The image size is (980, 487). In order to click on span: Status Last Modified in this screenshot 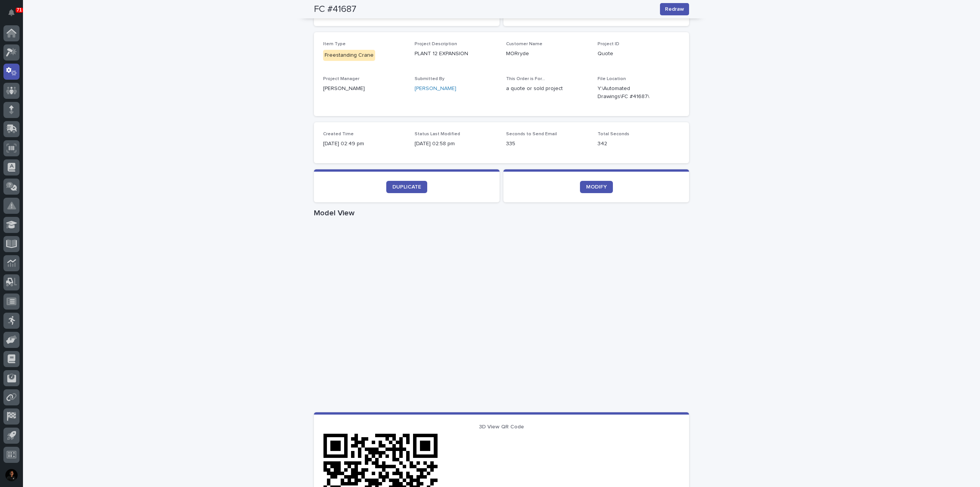, I will do `click(437, 134)`.